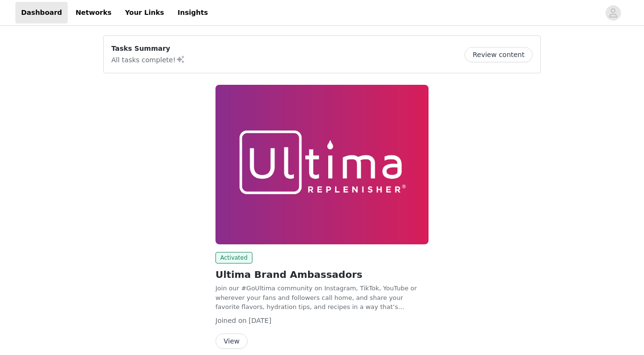  What do you see at coordinates (193, 12) in the screenshot?
I see `a: Insights` at bounding box center [193, 12].